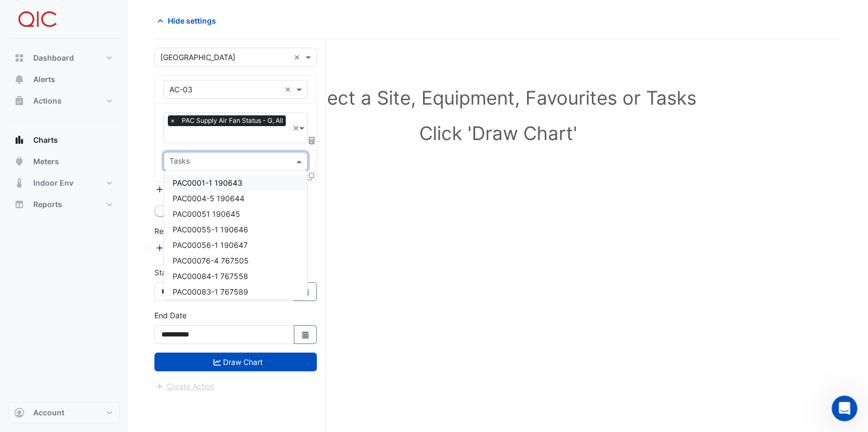 Image resolution: width=868 pixels, height=432 pixels. What do you see at coordinates (20, 162) in the screenshot?
I see `app-icon: Meters` at bounding box center [20, 162].